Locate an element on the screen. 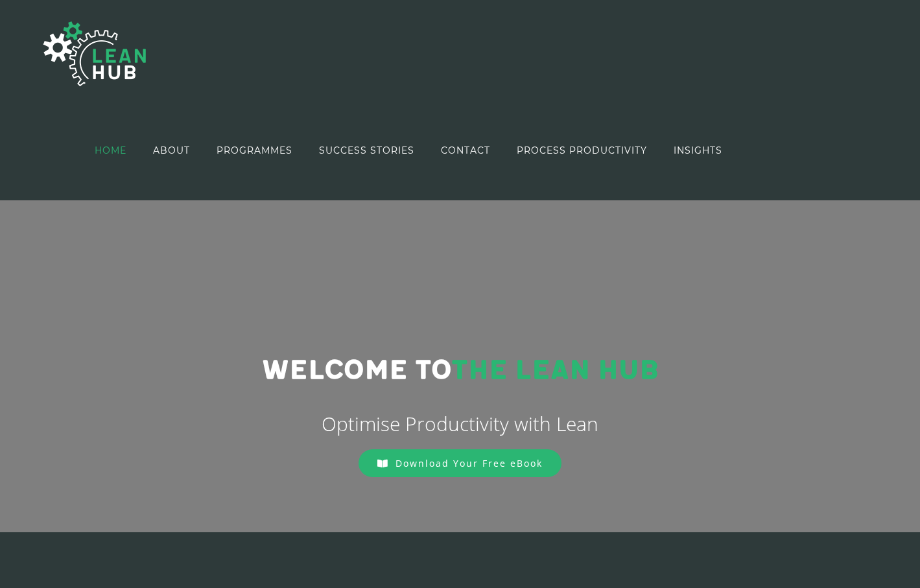 The height and width of the screenshot is (588, 920). a: HOME is located at coordinates (110, 150).